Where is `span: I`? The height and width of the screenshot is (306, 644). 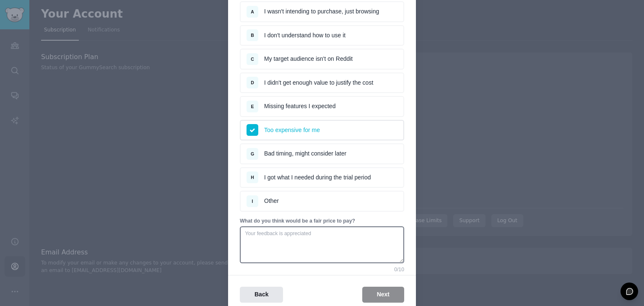 span: I is located at coordinates (253, 201).